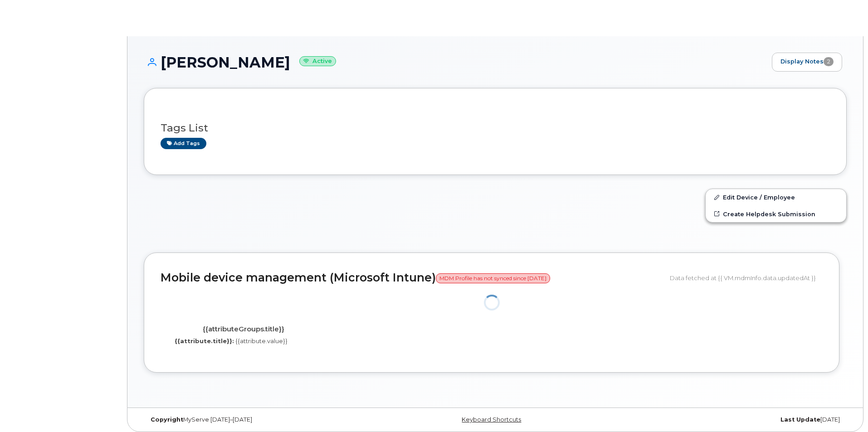 The width and height of the screenshot is (868, 432). What do you see at coordinates (746, 278) in the screenshot?
I see `div: Data fetched at {{ VM.mdmInfo.data.updatedAt }}` at bounding box center [746, 278].